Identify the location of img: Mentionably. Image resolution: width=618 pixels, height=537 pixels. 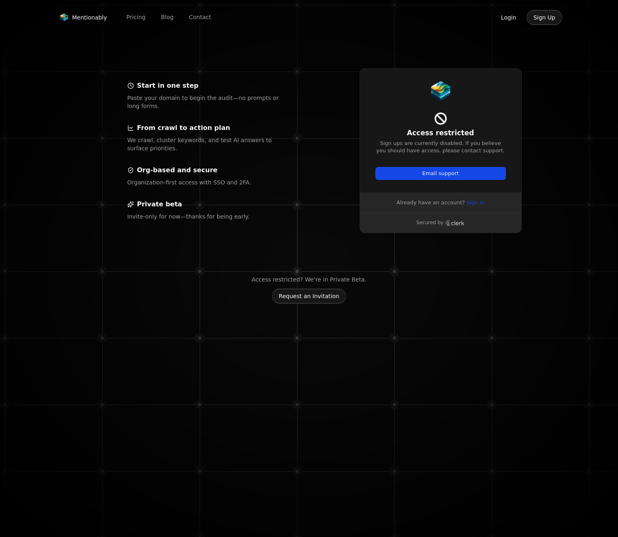
(441, 91).